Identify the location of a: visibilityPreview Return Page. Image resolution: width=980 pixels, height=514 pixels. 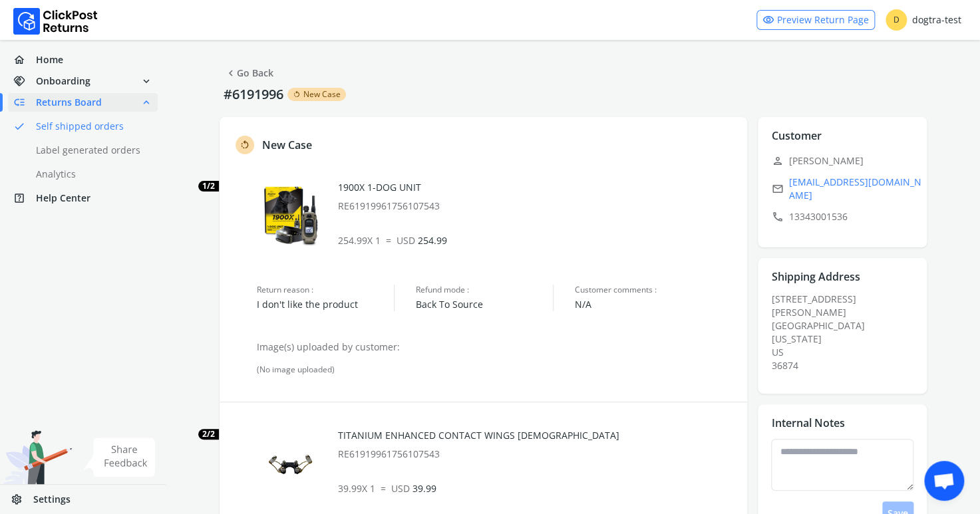
(815, 20).